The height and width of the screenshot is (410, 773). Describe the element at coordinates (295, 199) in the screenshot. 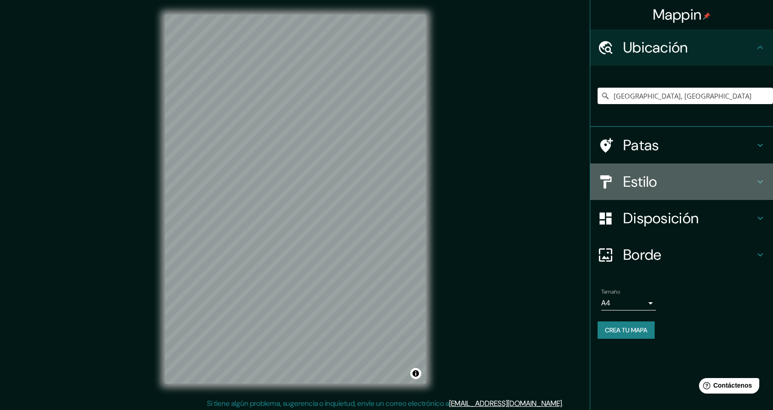

I see `canvas: Mapa` at that location.